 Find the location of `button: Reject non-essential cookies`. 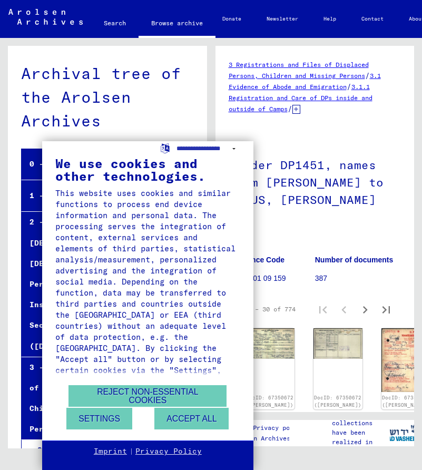

button: Reject non-essential cookies is located at coordinates (147, 395).